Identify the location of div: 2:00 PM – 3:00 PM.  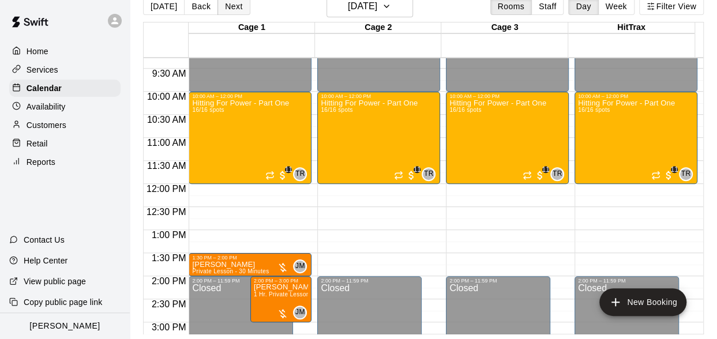
(281, 281).